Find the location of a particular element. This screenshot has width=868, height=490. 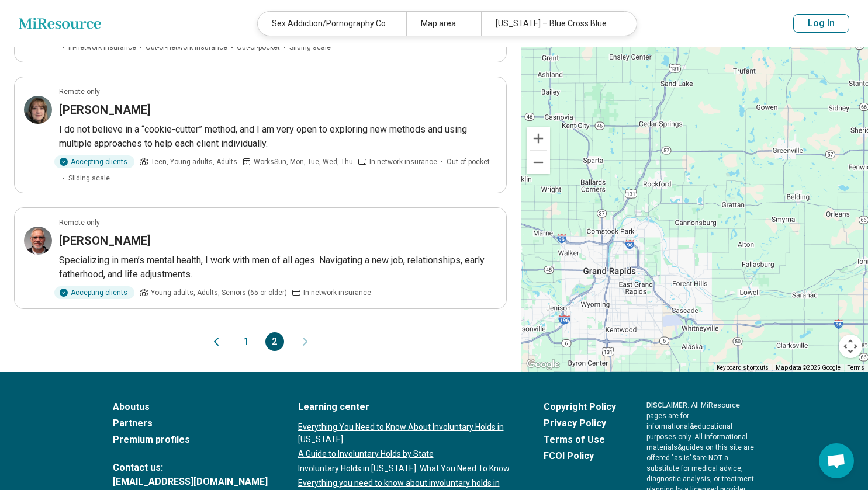

a: A Guide to Involuntary Holds by State is located at coordinates (406, 454).